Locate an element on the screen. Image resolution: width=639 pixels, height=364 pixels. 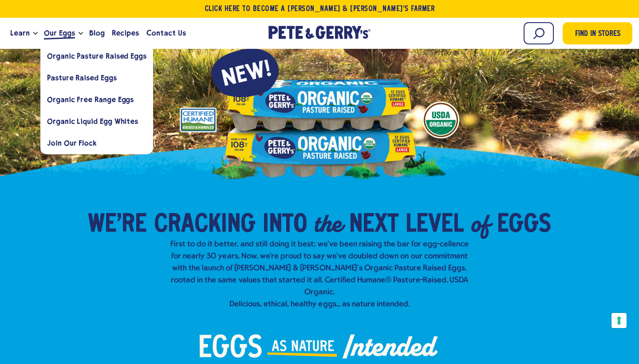
a: Join Our Flock is located at coordinates (97, 143).